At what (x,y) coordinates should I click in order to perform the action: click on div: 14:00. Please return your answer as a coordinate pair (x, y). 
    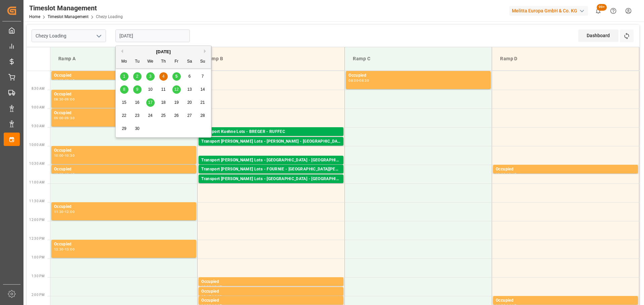
    Looking at the image, I should click on (217, 297).